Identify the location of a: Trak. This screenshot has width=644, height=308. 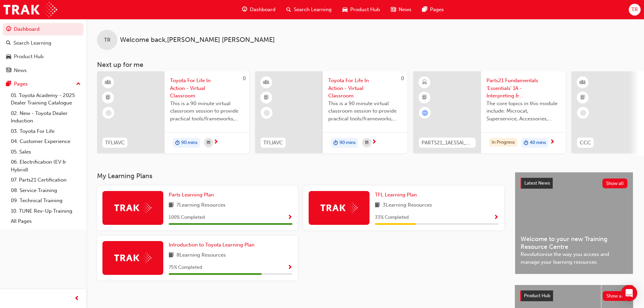
(30, 9).